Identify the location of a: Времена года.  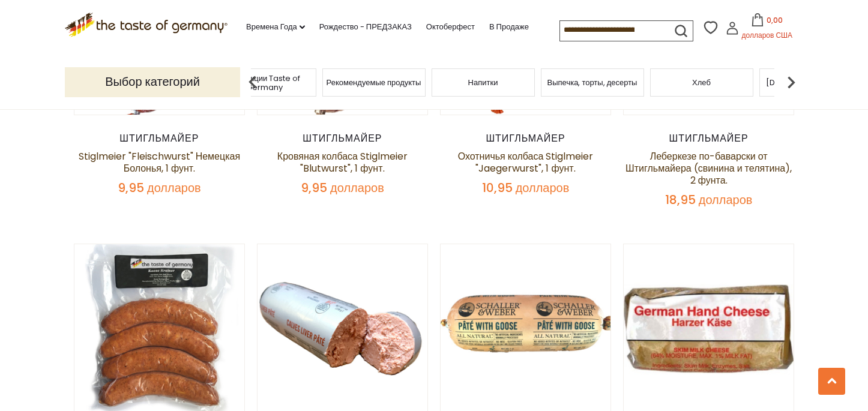
(275, 27).